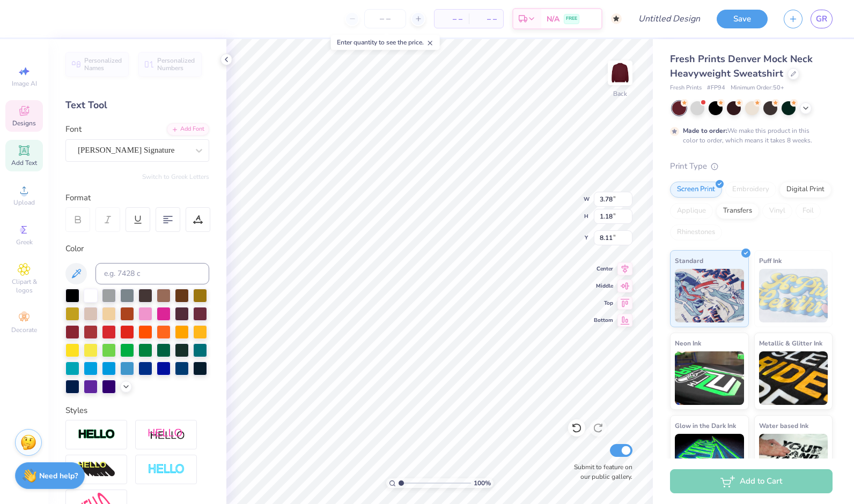  What do you see at coordinates (166, 434) in the screenshot?
I see `img: Shadow` at bounding box center [166, 434].